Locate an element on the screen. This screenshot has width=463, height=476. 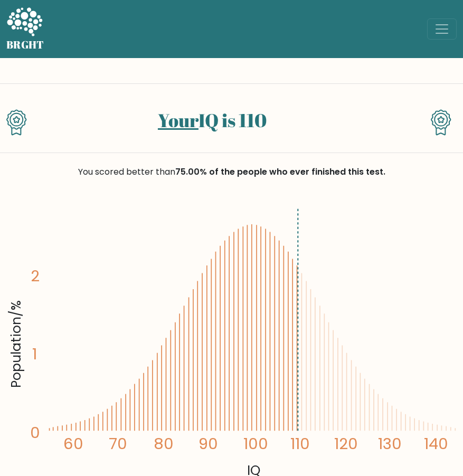
tspan: 80 is located at coordinates (164, 444).